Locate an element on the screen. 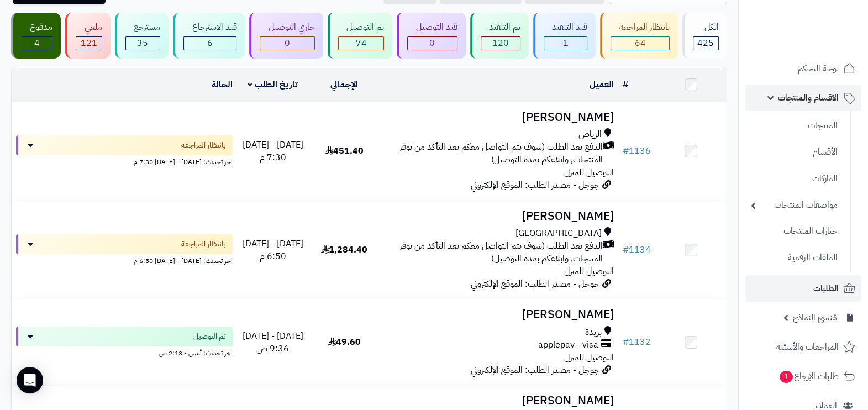 Image resolution: width=868 pixels, height=410 pixels. span: لوحة التحكم is located at coordinates (818, 69).